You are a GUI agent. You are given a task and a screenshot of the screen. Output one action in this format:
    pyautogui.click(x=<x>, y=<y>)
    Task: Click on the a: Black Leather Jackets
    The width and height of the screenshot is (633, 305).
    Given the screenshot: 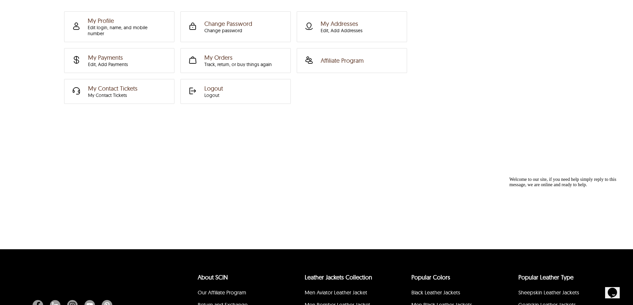 What is the action you would take?
    pyautogui.click(x=436, y=293)
    